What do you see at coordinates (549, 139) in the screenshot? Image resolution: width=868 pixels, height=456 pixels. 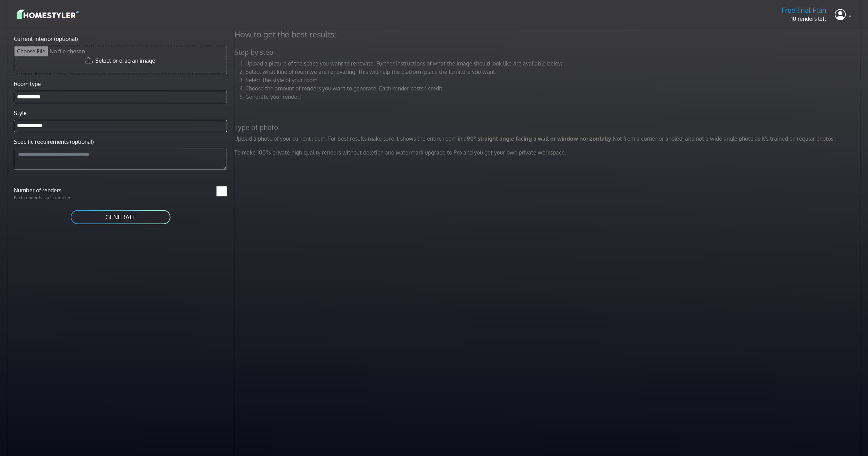 I see `p: Upload a photo of your current room. For best results make sure it shows the entire room in a Not...` at bounding box center [549, 139].